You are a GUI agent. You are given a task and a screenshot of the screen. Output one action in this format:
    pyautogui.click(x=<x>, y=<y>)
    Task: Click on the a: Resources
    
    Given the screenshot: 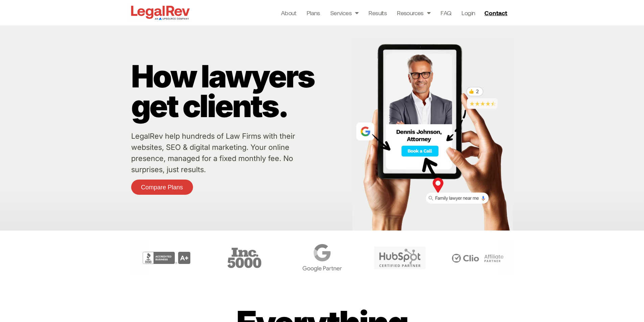 What is the action you would take?
    pyautogui.click(x=413, y=13)
    